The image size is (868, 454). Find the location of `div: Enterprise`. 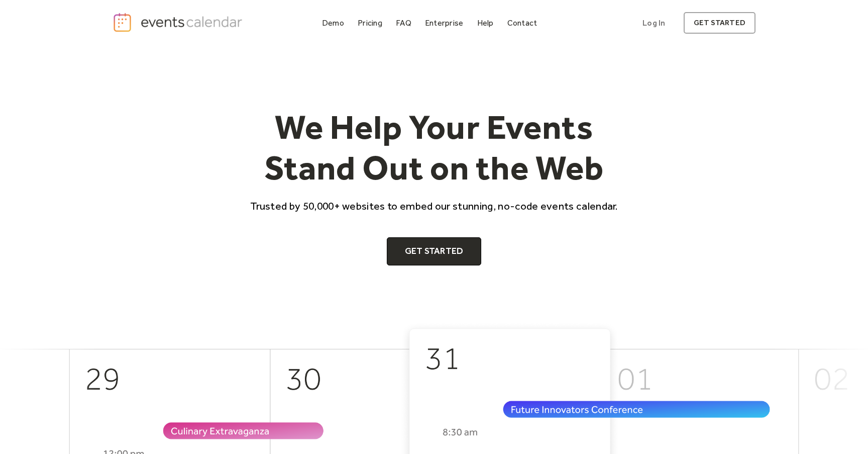

div: Enterprise is located at coordinates (444, 23).